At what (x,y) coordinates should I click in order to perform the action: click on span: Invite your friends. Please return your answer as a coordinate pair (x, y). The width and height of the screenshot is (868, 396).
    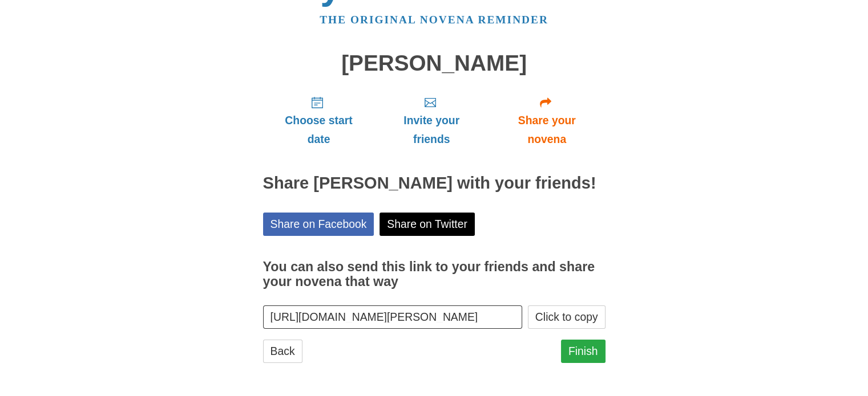
    Looking at the image, I should click on (431, 130).